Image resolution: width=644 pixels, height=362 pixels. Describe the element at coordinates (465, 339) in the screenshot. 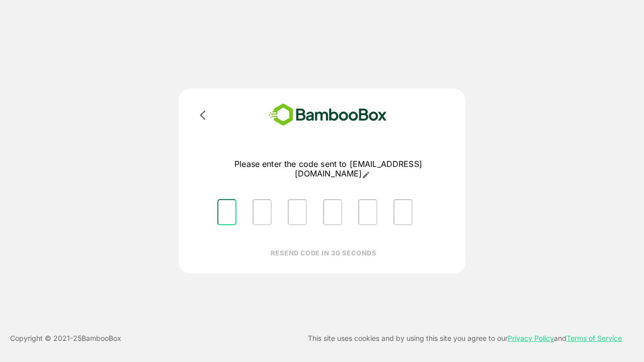

I see `p: This site uses cookies and by using this site you agree to our and` at that location.